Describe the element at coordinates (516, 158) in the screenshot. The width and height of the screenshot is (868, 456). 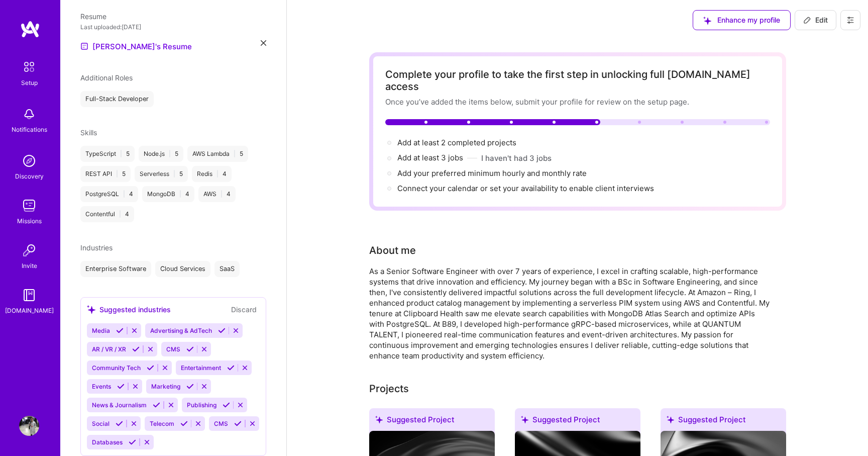
I see `button: I haven't had 3 jobs` at that location.